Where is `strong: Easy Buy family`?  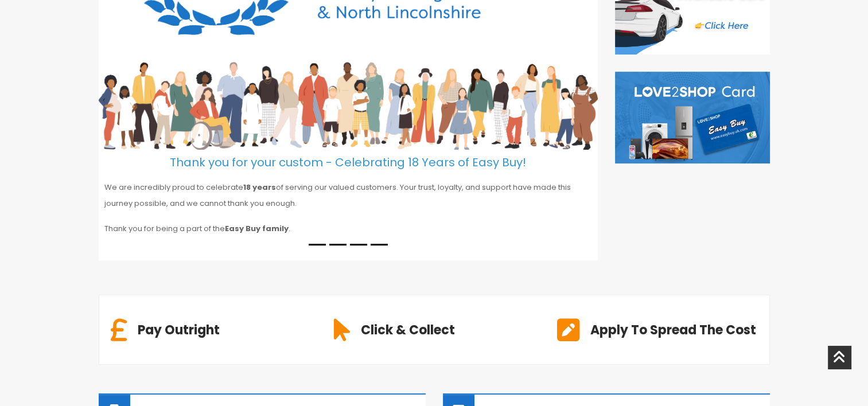
strong: Easy Buy family is located at coordinates (257, 228).